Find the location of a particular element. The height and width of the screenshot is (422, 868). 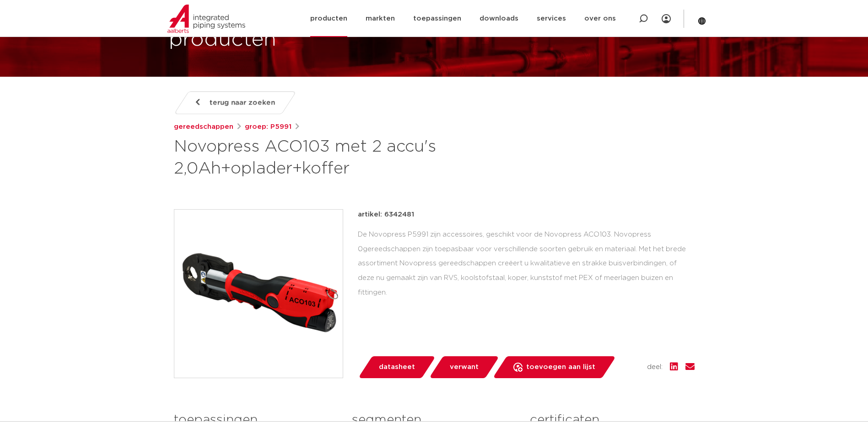

a: verwant is located at coordinates (464, 368).